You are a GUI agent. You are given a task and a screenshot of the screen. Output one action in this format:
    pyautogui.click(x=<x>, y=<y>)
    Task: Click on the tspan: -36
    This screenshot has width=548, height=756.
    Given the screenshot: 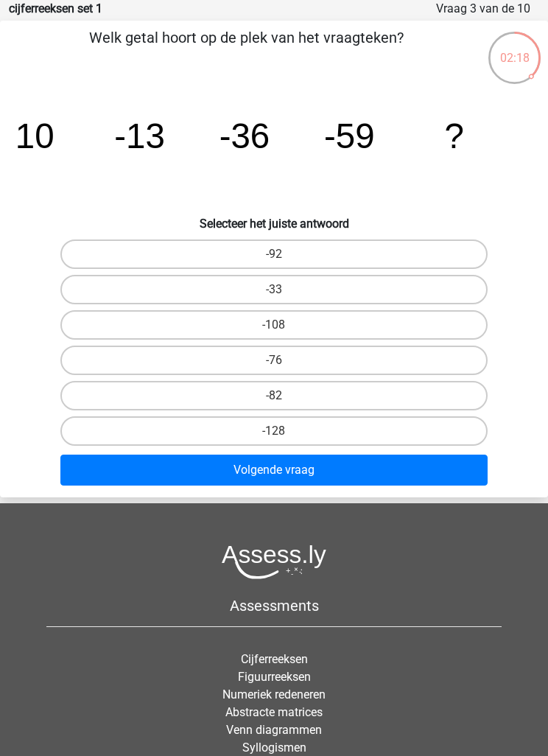 What is the action you would take?
    pyautogui.click(x=245, y=136)
    